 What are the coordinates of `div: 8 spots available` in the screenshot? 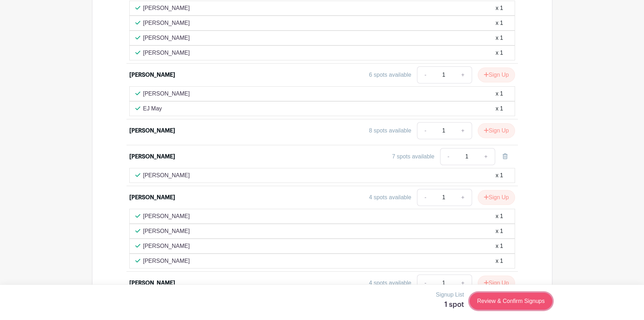 It's located at (390, 130).